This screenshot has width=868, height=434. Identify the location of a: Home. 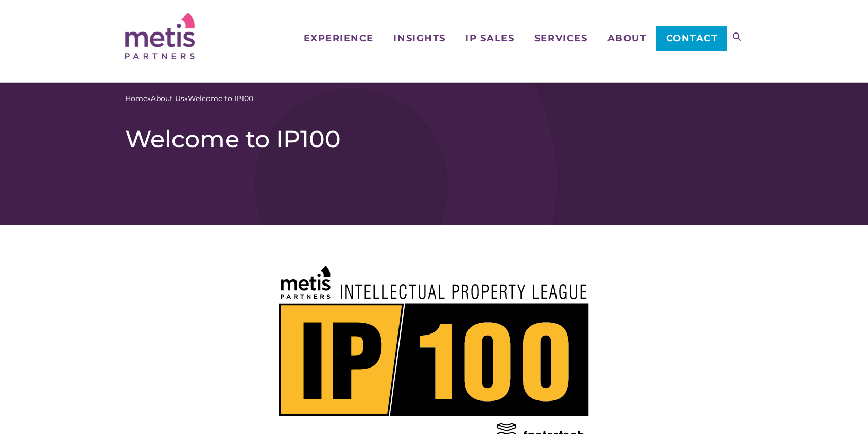
(136, 98).